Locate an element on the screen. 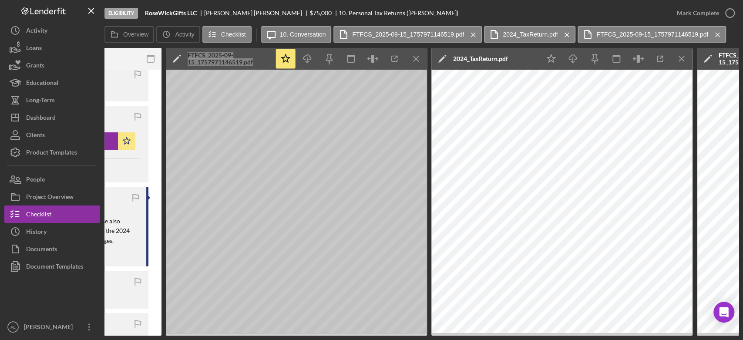 The width and height of the screenshot is (743, 340). button: Dashboard is located at coordinates (52, 117).